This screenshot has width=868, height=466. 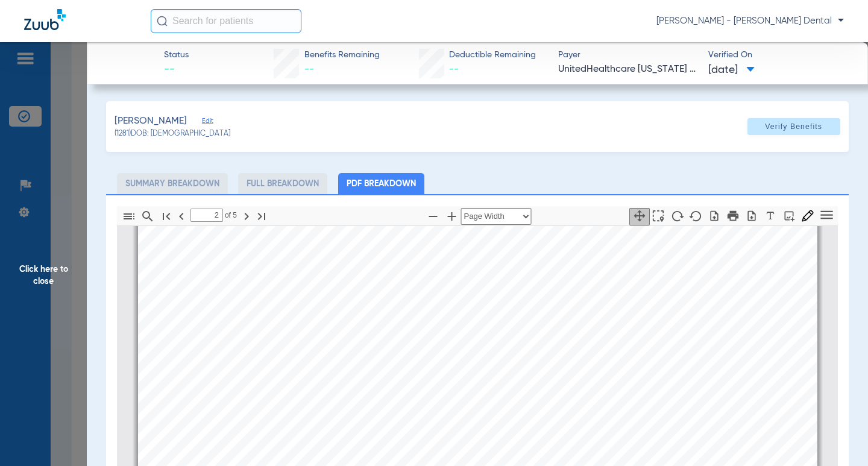 What do you see at coordinates (493, 55) in the screenshot?
I see `span: Deductible Remaining` at bounding box center [493, 55].